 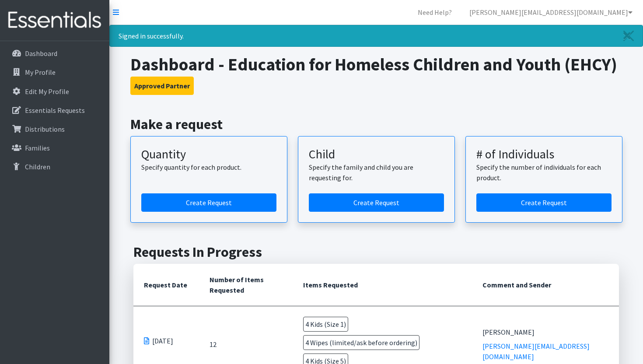 I want to click on a: My Profile, so click(x=54, y=72).